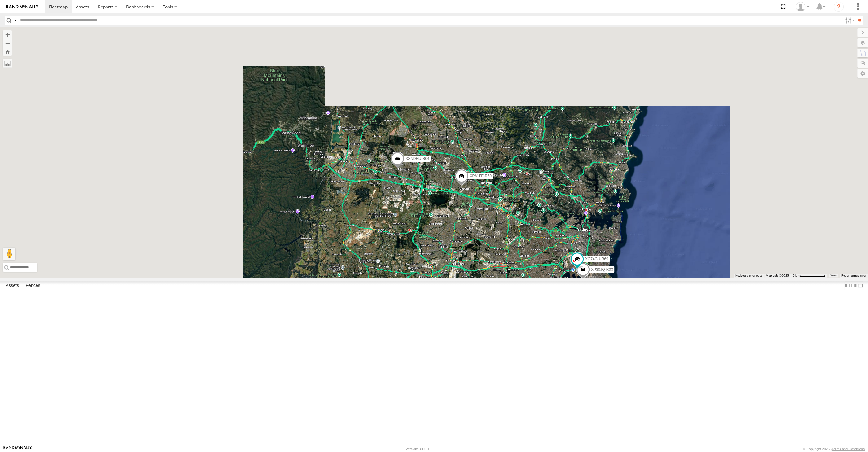 This screenshot has width=868, height=452. What do you see at coordinates (18, 449) in the screenshot?
I see `a: Visit our Website` at bounding box center [18, 449].